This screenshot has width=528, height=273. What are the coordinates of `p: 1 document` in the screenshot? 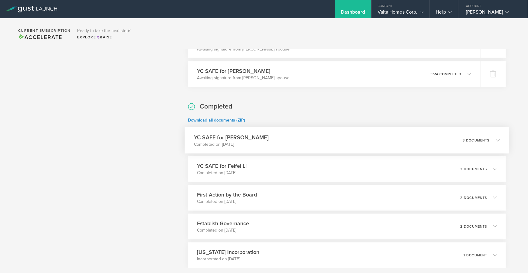 It's located at (475, 255).